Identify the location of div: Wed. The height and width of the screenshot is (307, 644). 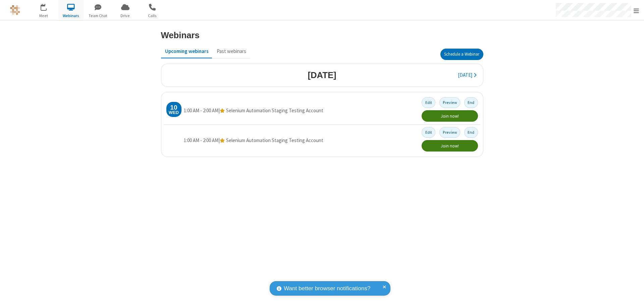
(174, 113).